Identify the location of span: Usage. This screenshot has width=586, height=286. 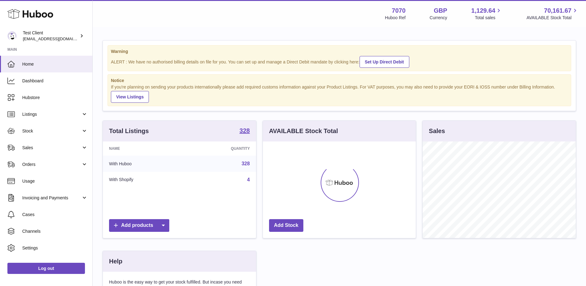
(55, 181).